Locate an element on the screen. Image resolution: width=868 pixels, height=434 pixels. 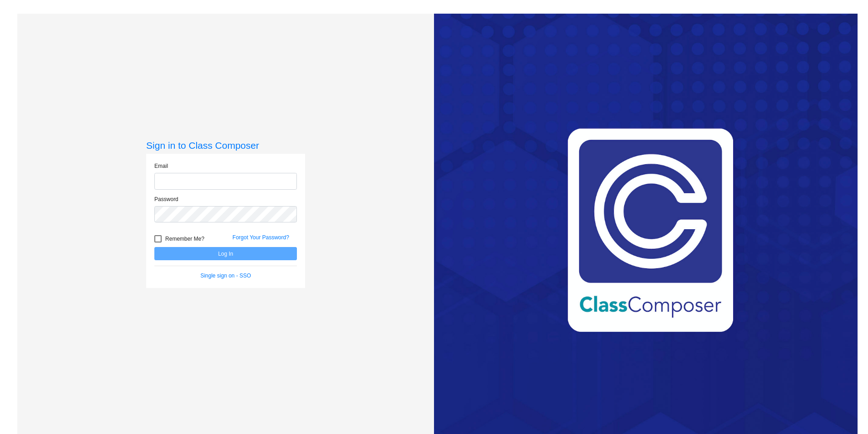
a: Forgot Your Password? is located at coordinates (260, 237).